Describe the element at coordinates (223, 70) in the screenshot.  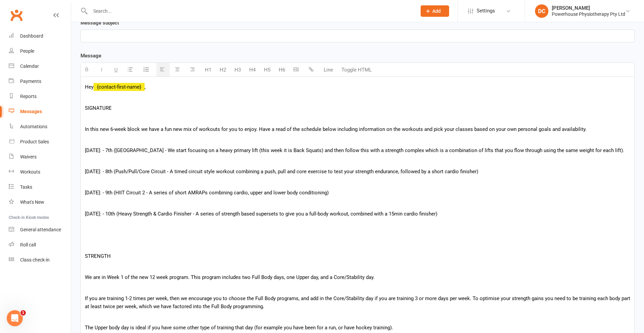
I see `button: H2` at that location.